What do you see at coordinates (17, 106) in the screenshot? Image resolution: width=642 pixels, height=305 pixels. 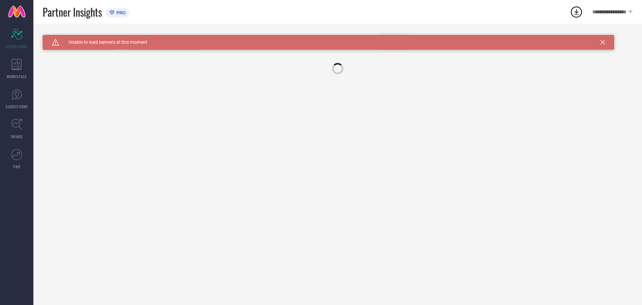 I see `span: SUGGESTIONS` at bounding box center [17, 106].